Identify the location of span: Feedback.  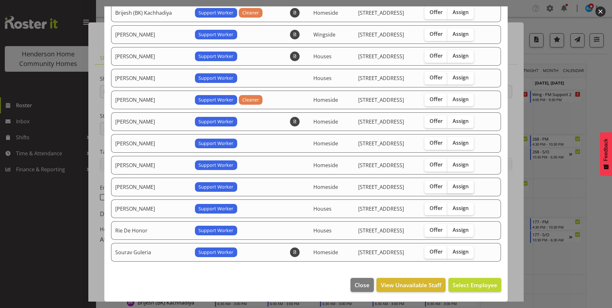
(606, 150).